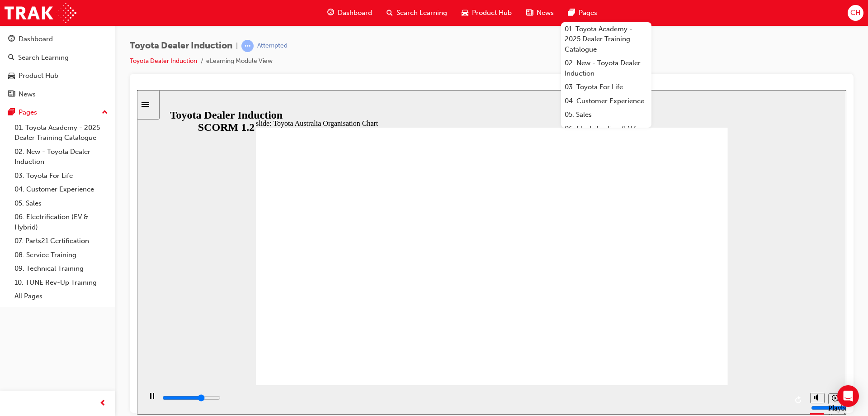 The image size is (868, 416). What do you see at coordinates (181, 46) in the screenshot?
I see `span: Toyota Dealer Induction` at bounding box center [181, 46].